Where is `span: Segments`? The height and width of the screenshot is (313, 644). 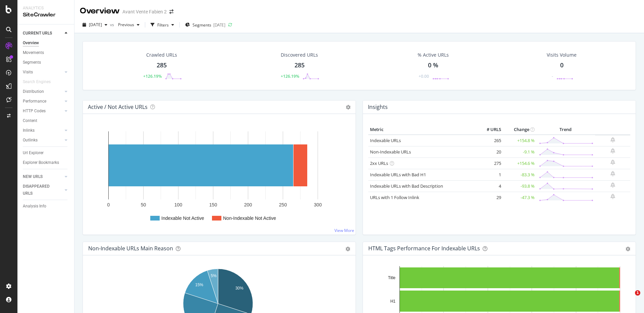 span: Segments is located at coordinates (201, 25).